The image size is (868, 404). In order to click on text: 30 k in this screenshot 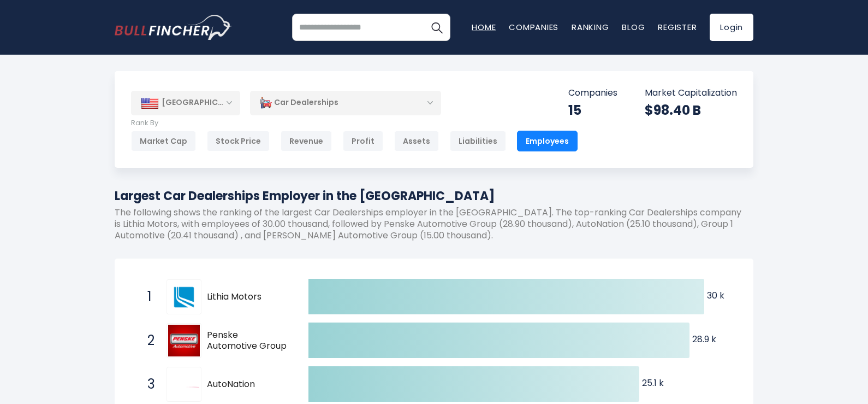, I will do `click(716, 295)`.